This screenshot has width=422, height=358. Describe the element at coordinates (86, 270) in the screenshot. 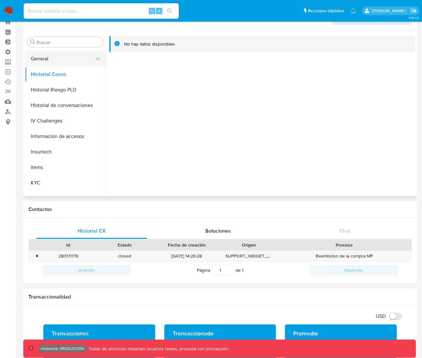

I see `button: Anterior` at that location.